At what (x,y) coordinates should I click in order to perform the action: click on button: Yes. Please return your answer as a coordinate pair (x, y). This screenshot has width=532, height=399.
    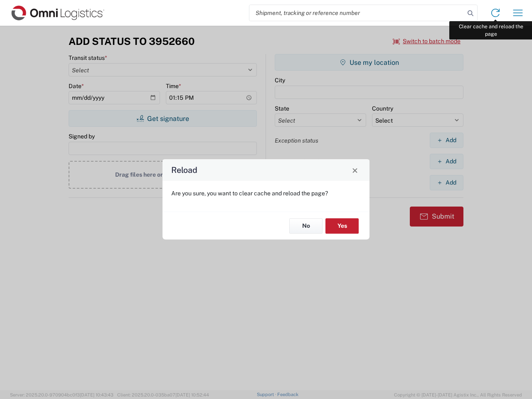
    Looking at the image, I should click on (342, 226).